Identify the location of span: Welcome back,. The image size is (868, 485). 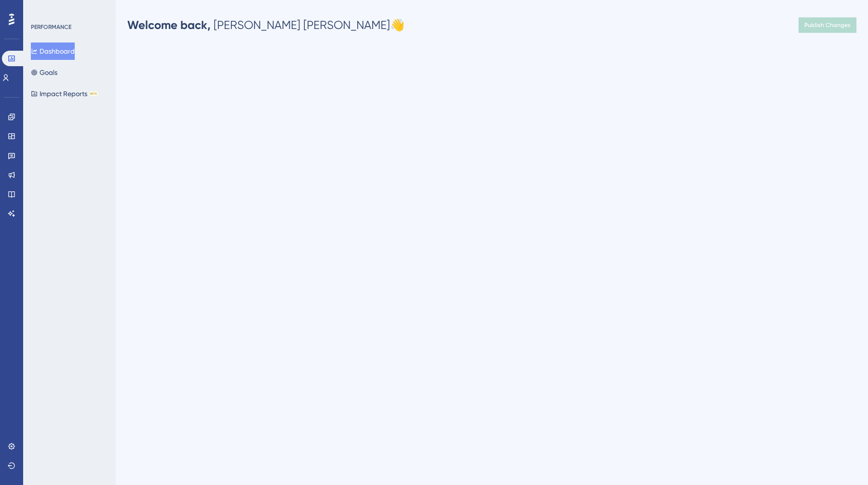
(169, 24).